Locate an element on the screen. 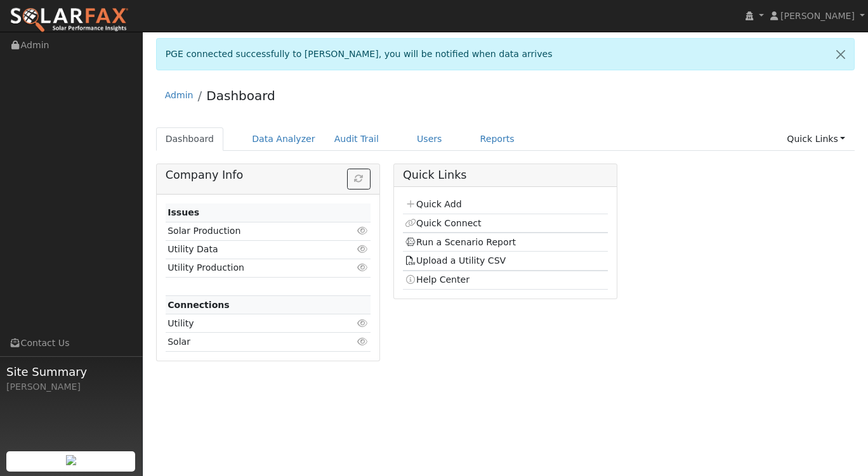 The image size is (868, 476). td: Utility Data is located at coordinates (251, 249).